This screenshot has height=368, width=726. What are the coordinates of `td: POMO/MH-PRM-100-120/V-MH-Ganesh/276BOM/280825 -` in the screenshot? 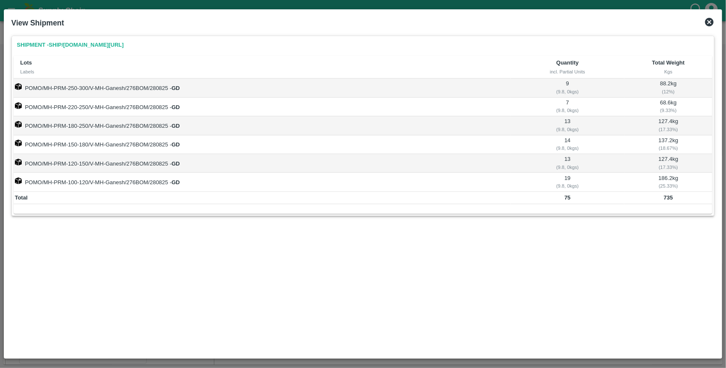 It's located at (262, 182).